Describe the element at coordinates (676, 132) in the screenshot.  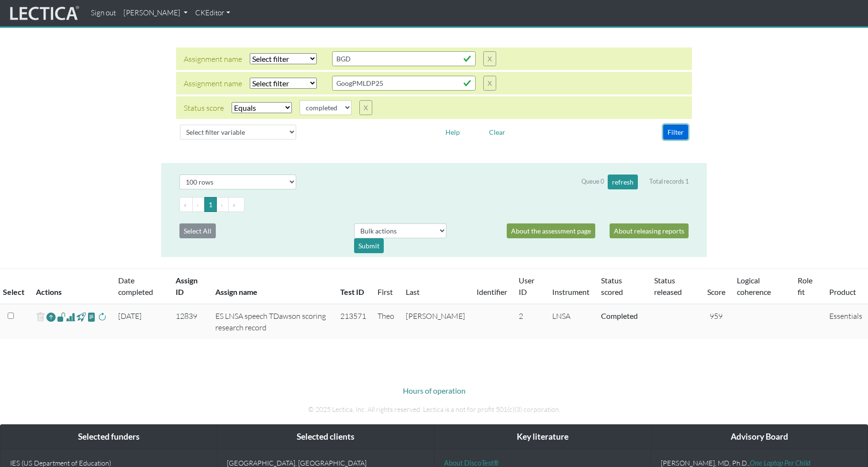
I see `button: Filter` at that location.